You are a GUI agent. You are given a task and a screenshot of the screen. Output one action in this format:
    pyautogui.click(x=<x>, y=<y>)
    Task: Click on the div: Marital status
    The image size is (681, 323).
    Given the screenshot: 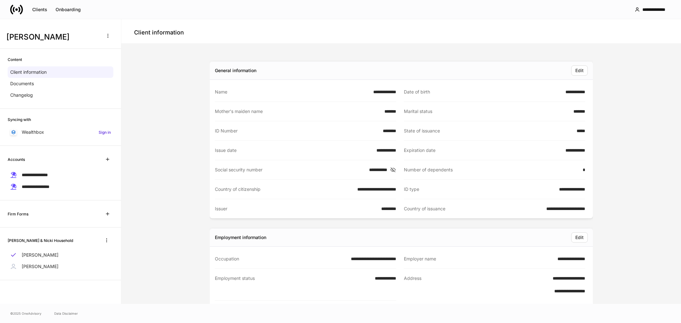 What is the action you would take?
    pyautogui.click(x=487, y=111)
    